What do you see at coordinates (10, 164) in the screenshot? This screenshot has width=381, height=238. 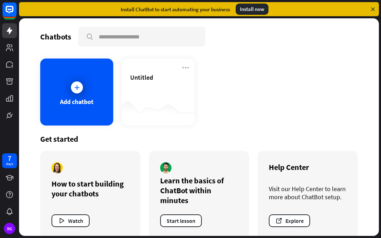 I see `div: days` at bounding box center [10, 164].